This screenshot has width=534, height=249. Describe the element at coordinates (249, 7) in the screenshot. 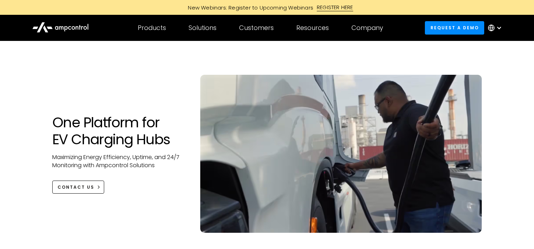

I see `div: New Webinars: Register to Upcoming Webinars` at that location.